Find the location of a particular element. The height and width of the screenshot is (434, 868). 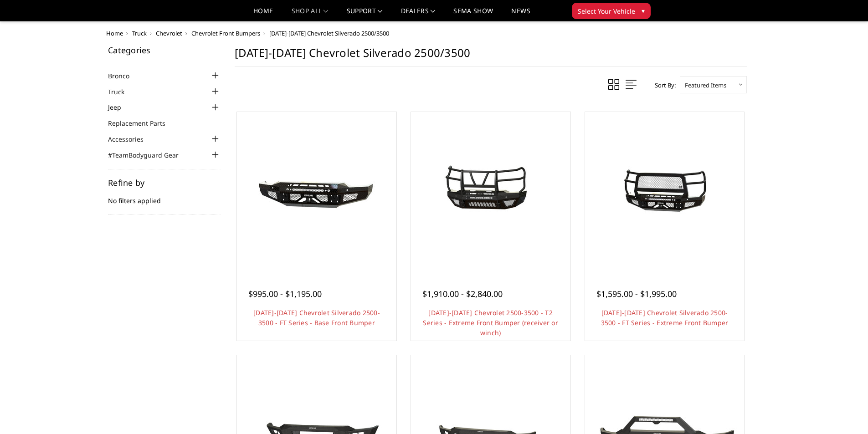

a: Support is located at coordinates (365, 14).